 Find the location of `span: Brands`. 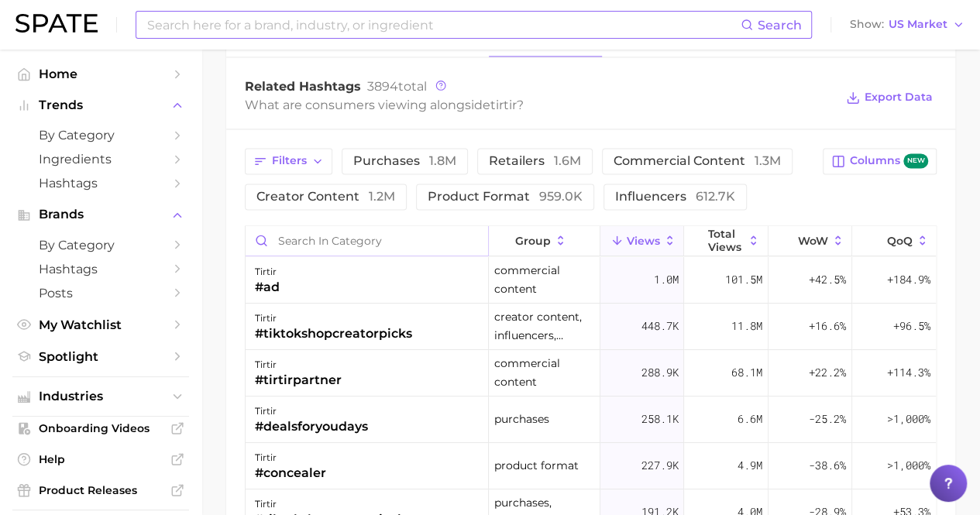

span: Brands is located at coordinates (101, 215).